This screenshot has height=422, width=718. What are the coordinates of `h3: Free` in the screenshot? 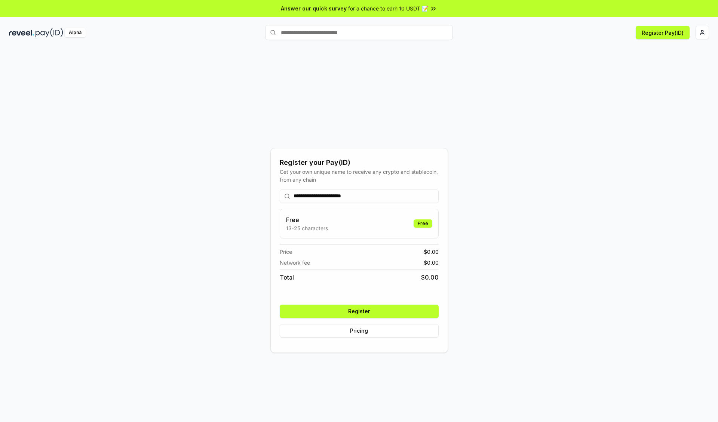 It's located at (307, 220).